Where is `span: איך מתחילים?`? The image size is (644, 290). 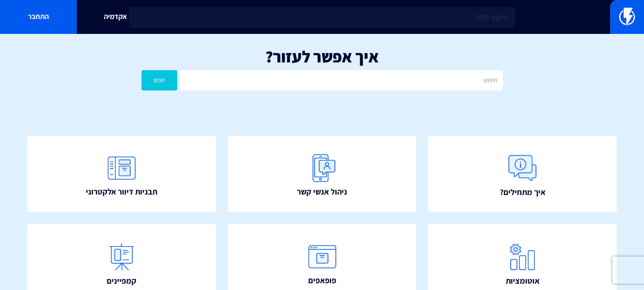 span: איך מתחילים? is located at coordinates (522, 192).